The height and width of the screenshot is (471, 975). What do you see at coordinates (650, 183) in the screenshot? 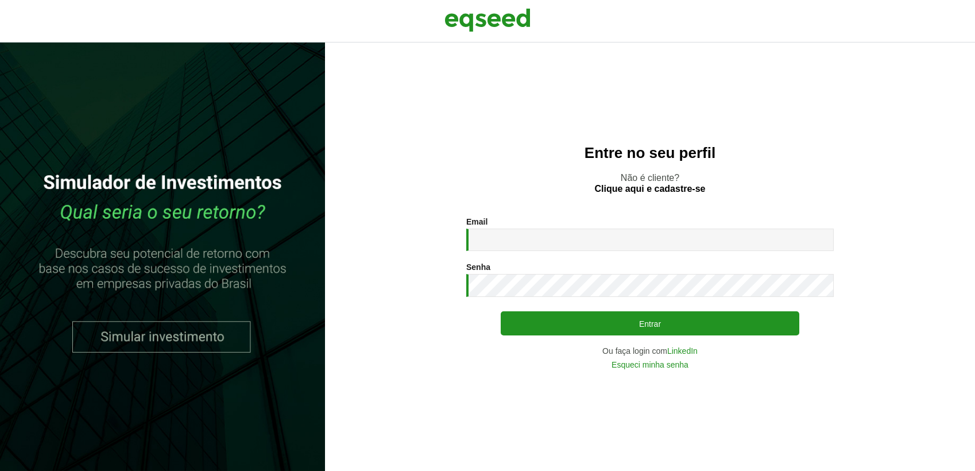
I see `p: Não é cliente?` at bounding box center [650, 183].